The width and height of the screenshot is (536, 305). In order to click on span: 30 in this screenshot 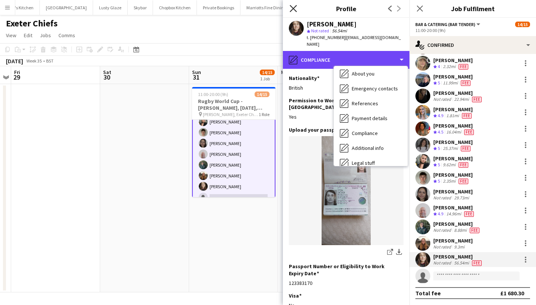, I will do `click(106, 77)`.